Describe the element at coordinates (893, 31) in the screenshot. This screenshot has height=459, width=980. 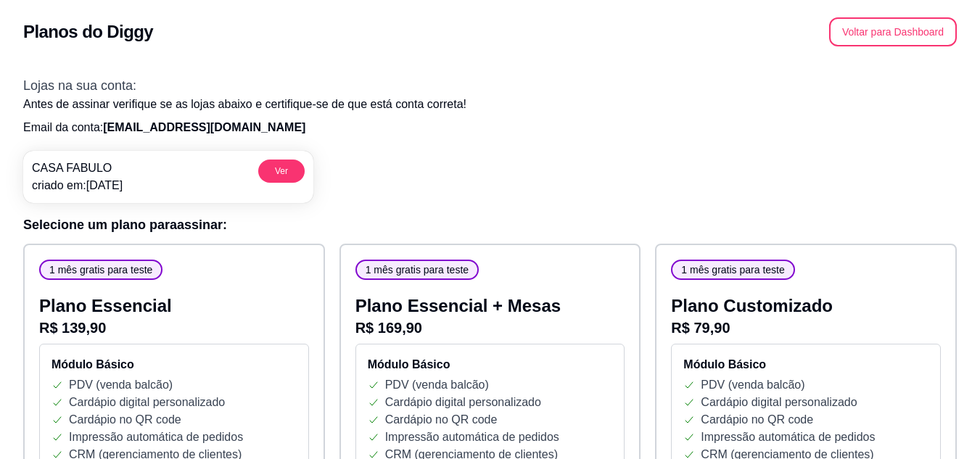
I see `a: Voltar para Dashboard` at that location.